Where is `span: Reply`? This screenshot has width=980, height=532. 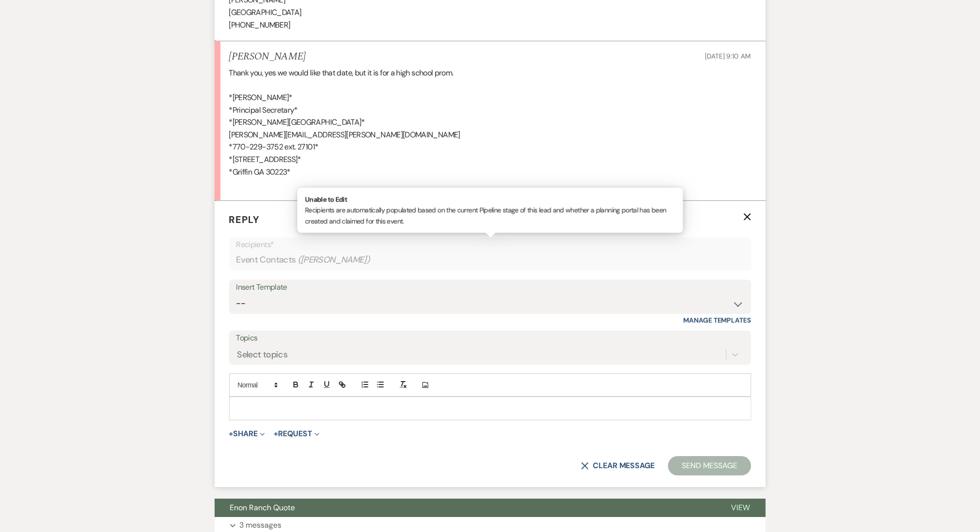 span: Reply is located at coordinates (245, 219).